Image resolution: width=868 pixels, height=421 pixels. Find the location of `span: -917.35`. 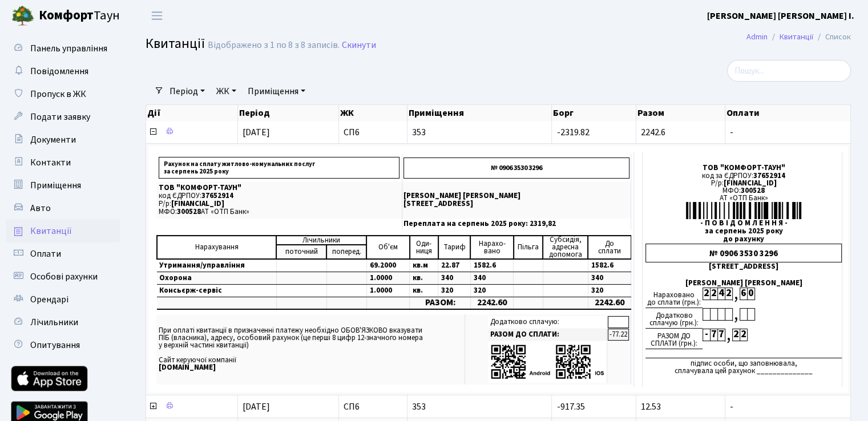

span: -917.35 is located at coordinates (571, 407).